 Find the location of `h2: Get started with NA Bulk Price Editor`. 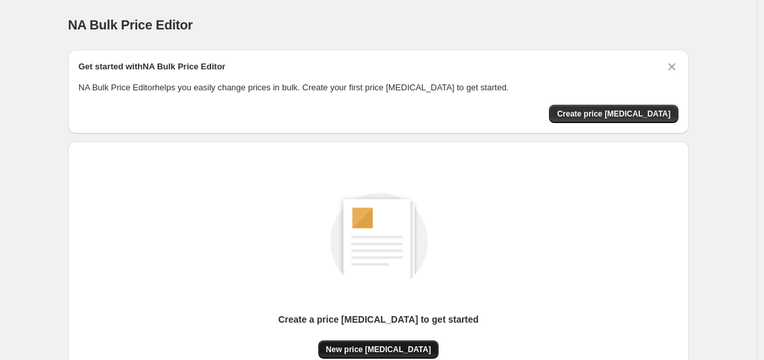

h2: Get started with NA Bulk Price Editor is located at coordinates (152, 67).